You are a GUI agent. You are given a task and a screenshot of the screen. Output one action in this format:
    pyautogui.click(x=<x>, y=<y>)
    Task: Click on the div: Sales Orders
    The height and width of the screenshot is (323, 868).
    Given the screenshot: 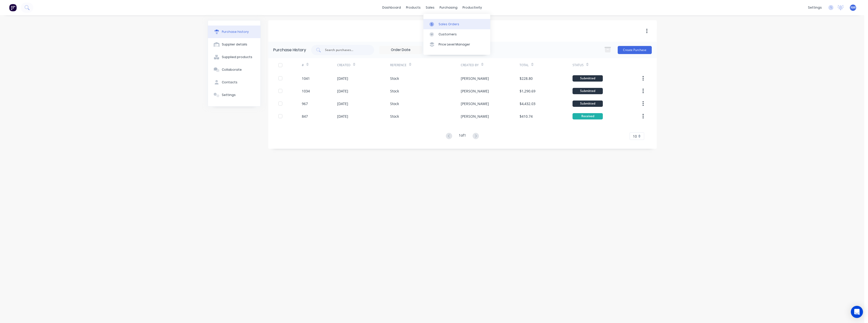 What is the action you would take?
    pyautogui.click(x=449, y=24)
    